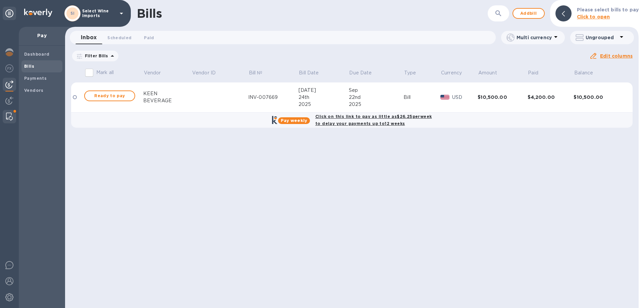 The height and width of the screenshot is (308, 644). I want to click on span: Amount, so click(492, 73).